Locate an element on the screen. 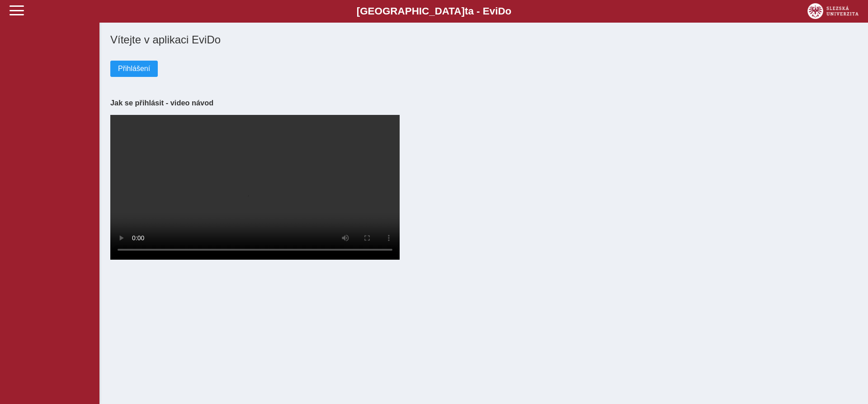 This screenshot has width=868, height=404. img: logo_web_su.png is located at coordinates (833, 11).